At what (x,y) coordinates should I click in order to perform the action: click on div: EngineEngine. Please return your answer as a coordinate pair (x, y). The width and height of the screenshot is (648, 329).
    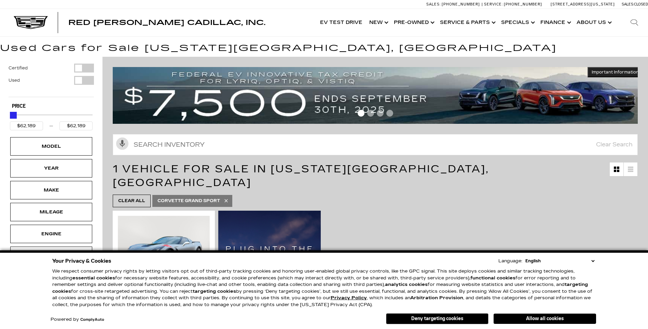
    Looking at the image, I should click on (51, 234).